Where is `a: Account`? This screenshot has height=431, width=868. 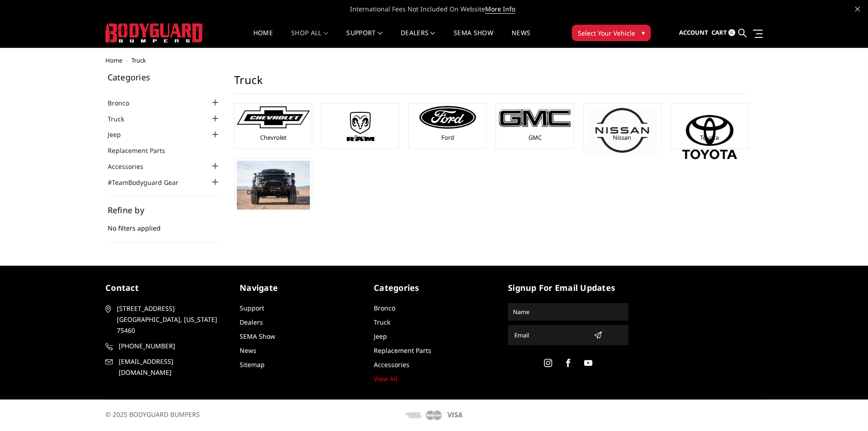
a: Account is located at coordinates (693, 33).